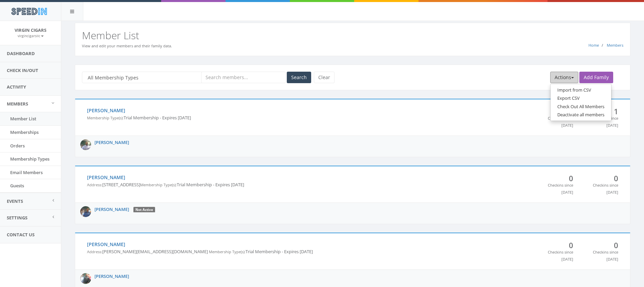  What do you see at coordinates (299, 77) in the screenshot?
I see `button: Search` at bounding box center [299, 77].